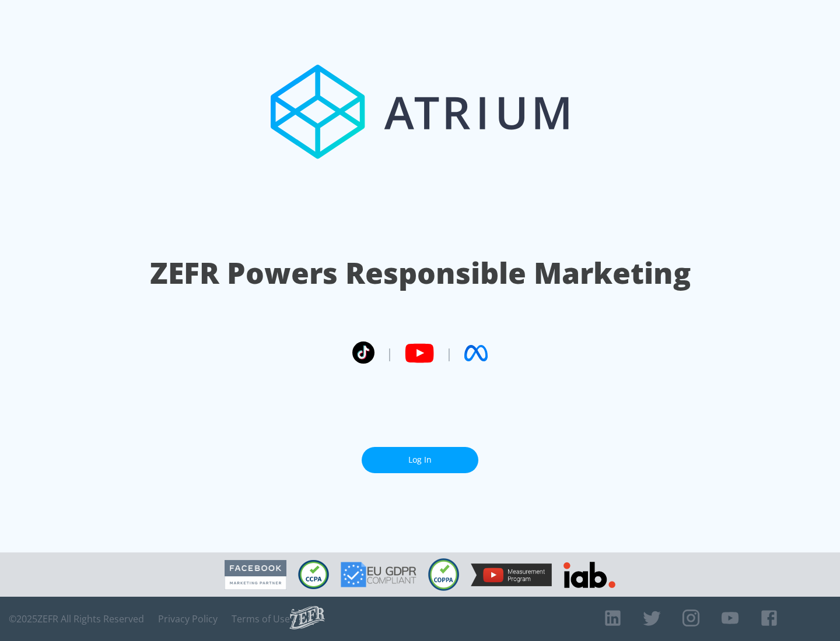 The image size is (840, 641). Describe the element at coordinates (256, 575) in the screenshot. I see `img: Facebook Marketing Partner` at that location.